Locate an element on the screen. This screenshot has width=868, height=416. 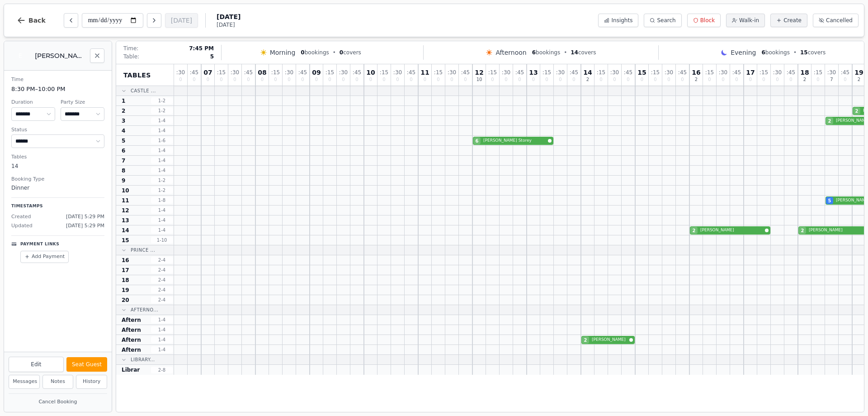
dt: Tables is located at coordinates (58, 157).